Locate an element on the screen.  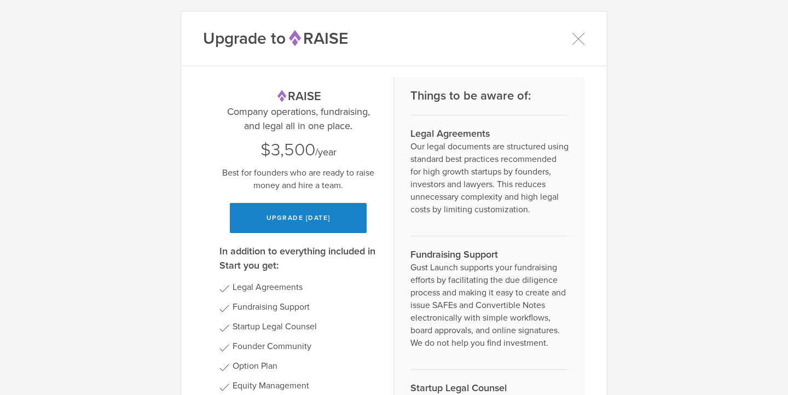
div: /year is located at coordinates (298, 150).